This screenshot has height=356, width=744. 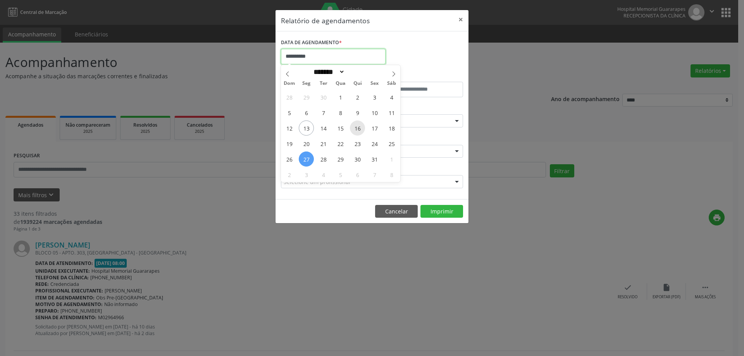 I want to click on span: Outubro 27, 2025, so click(x=306, y=159).